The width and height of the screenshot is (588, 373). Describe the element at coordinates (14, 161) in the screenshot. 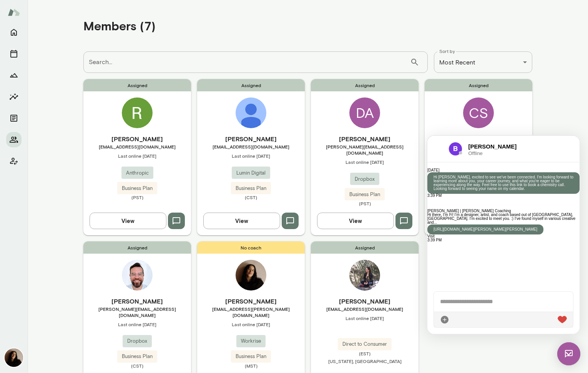

I see `button: Client app` at that location.